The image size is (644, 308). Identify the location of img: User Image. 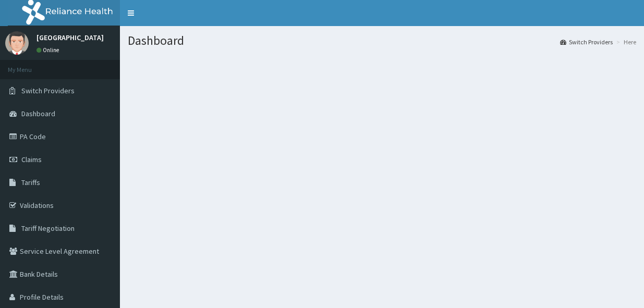
(17, 43).